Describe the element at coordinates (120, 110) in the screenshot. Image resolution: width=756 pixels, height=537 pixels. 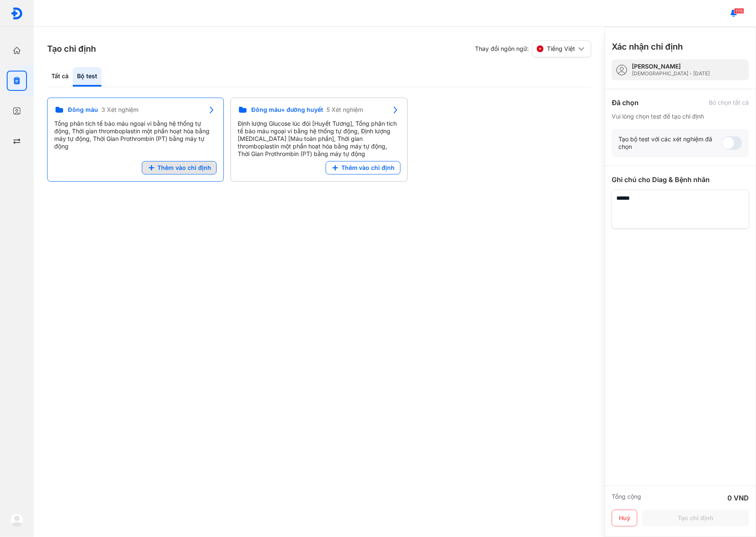
I see `span: 3 Xét nghiệm` at that location.